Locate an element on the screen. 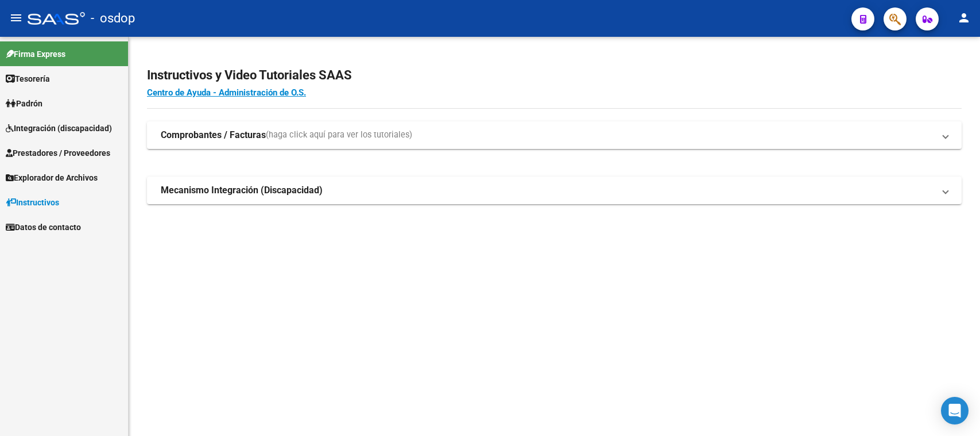 This screenshot has width=980, height=436. a: Centro de Ayuda - Administración de O.S. is located at coordinates (226, 92).